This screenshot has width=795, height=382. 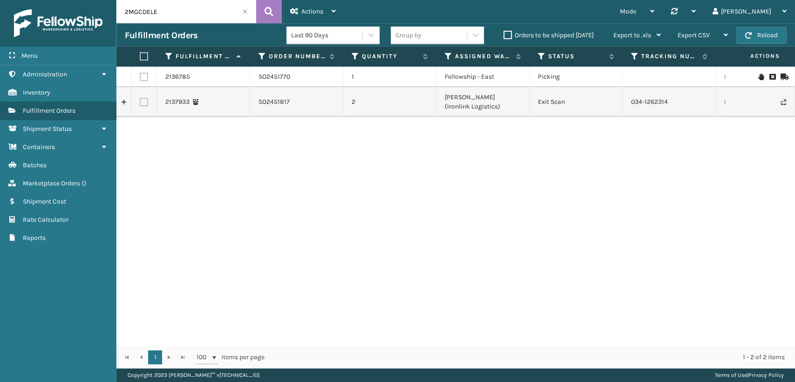 I want to click on i: On Hold, so click(x=761, y=77).